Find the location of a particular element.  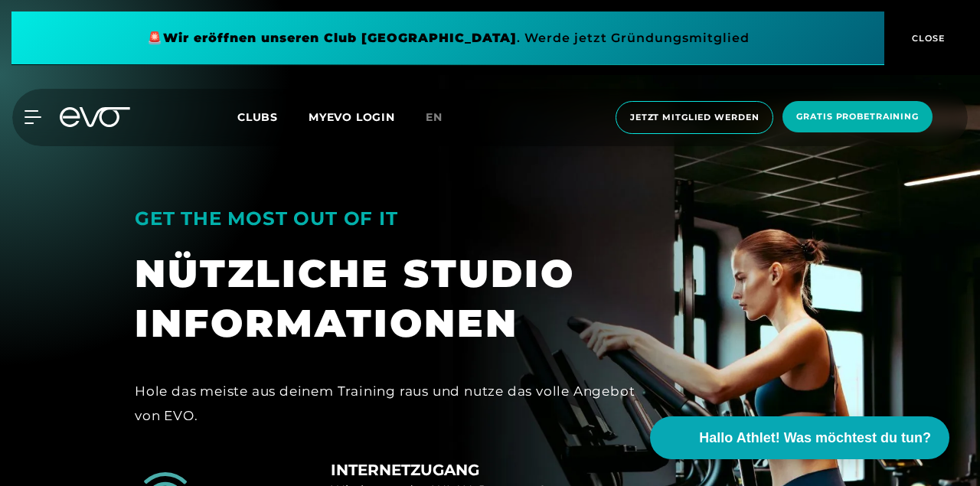

span: Hallo Athlet! Was möchtest du tun? is located at coordinates (815, 438).